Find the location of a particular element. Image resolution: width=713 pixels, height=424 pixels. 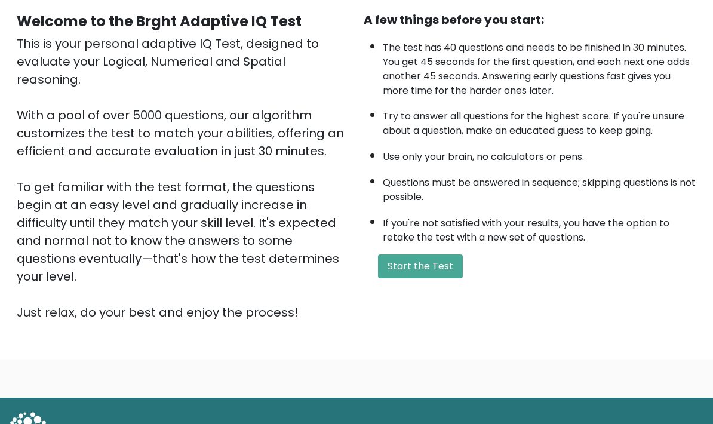

button: Start the Test is located at coordinates (420, 266).